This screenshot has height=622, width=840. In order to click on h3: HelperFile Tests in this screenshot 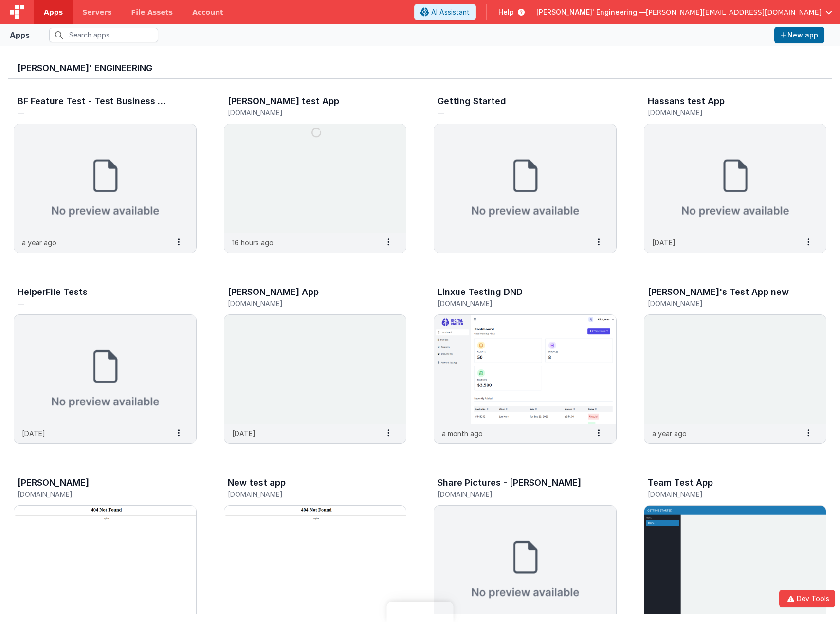, I will do `click(53, 292)`.